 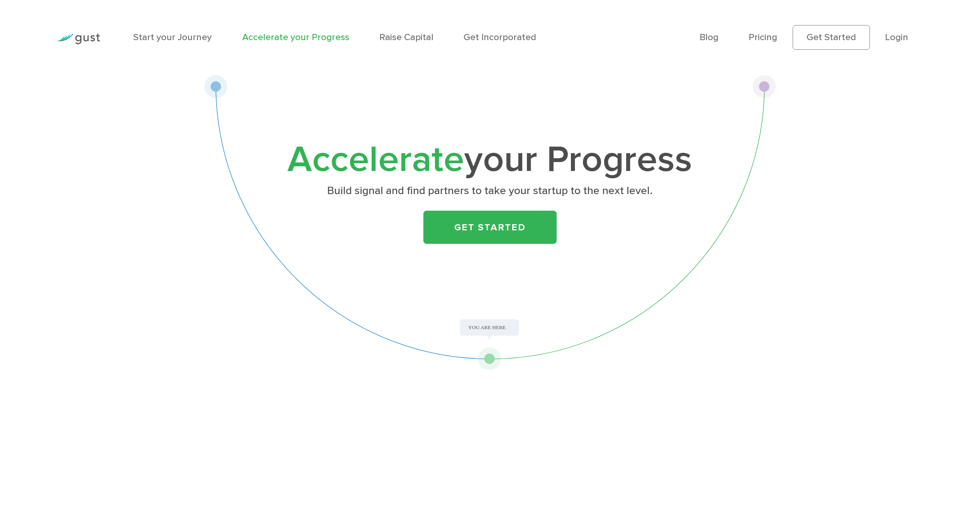 I want to click on a: Raise Capital, so click(x=407, y=37).